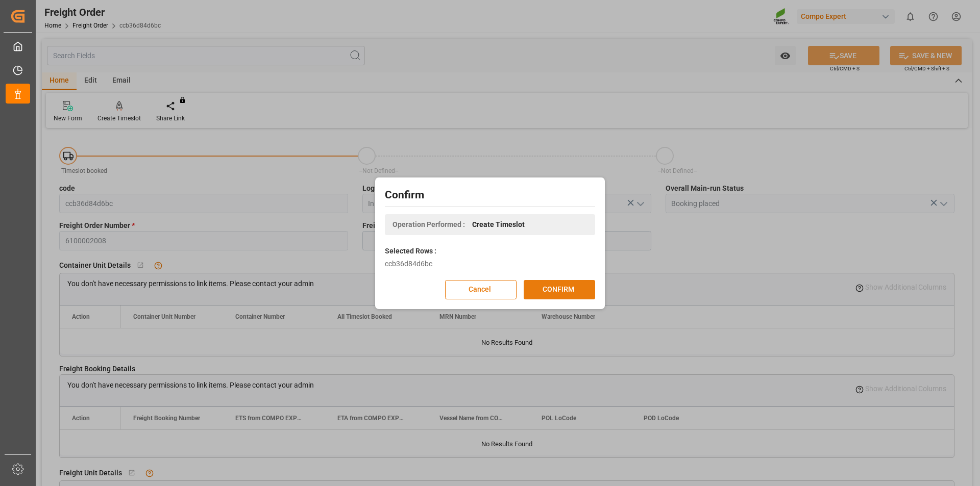 The image size is (980, 486). I want to click on button: CONFIRM, so click(560, 290).